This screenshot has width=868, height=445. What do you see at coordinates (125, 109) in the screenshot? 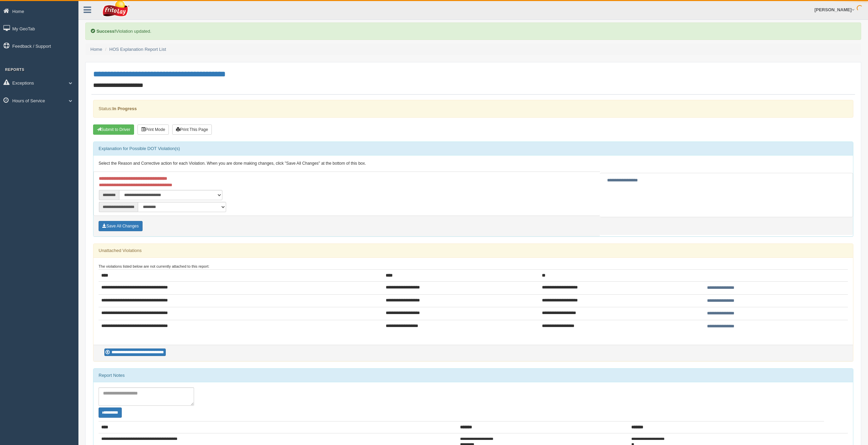
I see `strong: In Progress` at bounding box center [125, 109].